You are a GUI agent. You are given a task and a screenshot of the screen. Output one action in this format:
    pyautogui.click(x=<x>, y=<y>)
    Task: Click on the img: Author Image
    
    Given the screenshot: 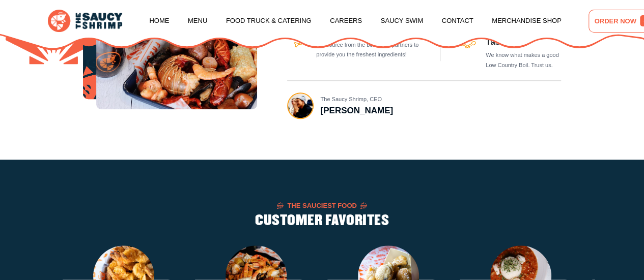 What is the action you would take?
    pyautogui.click(x=301, y=106)
    